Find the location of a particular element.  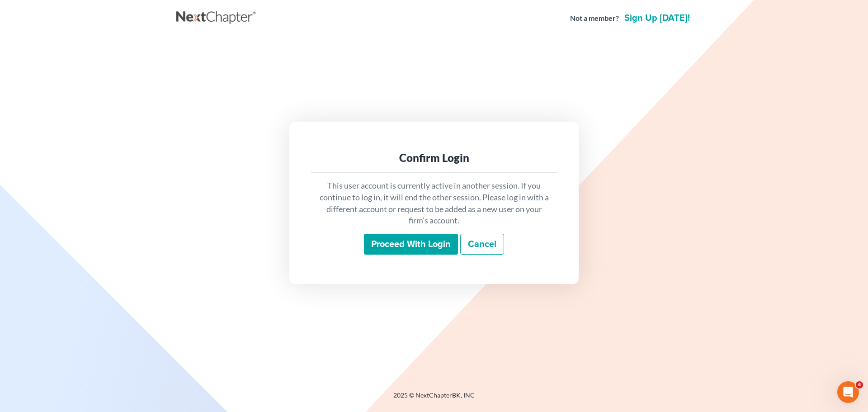

strong: Not a member? is located at coordinates (594, 18).